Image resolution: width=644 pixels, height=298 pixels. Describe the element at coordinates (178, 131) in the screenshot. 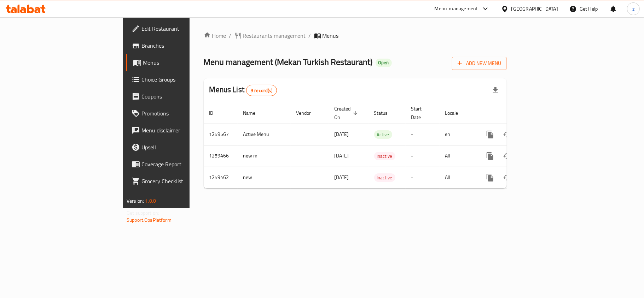

I see `a: Menu disclaimer` at that location.